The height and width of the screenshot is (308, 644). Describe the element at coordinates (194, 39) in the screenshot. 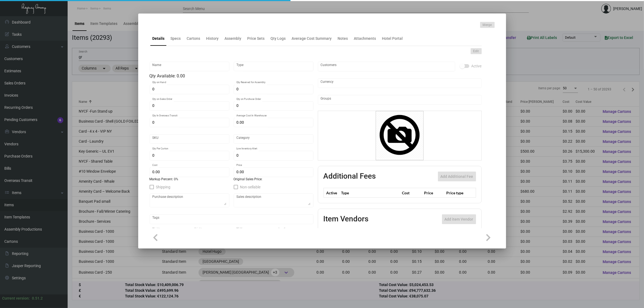

I see `div: Cartons` at that location.